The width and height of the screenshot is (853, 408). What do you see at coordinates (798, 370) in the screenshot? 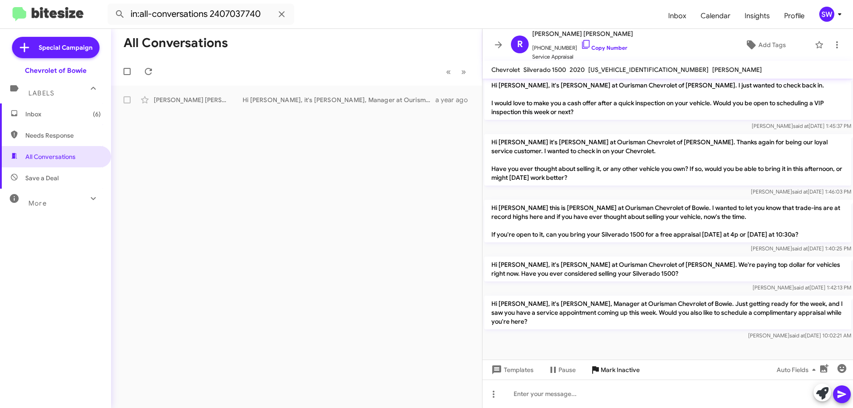
I see `span: Auto Fields` at bounding box center [798, 370].